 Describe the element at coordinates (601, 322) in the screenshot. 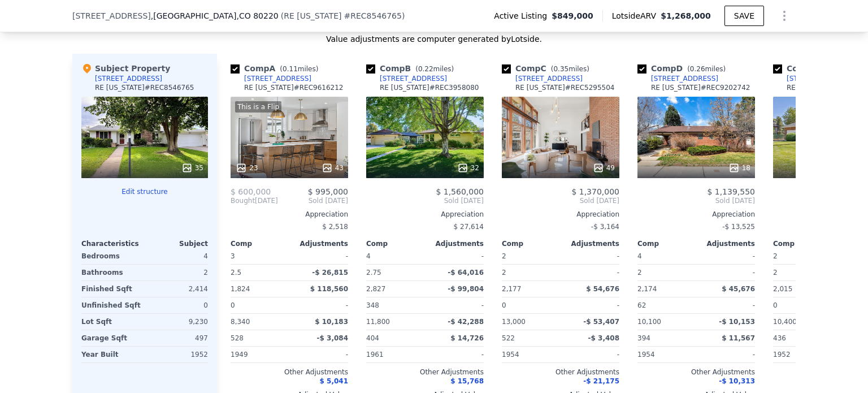

I see `span: -$ 53,407` at that location.